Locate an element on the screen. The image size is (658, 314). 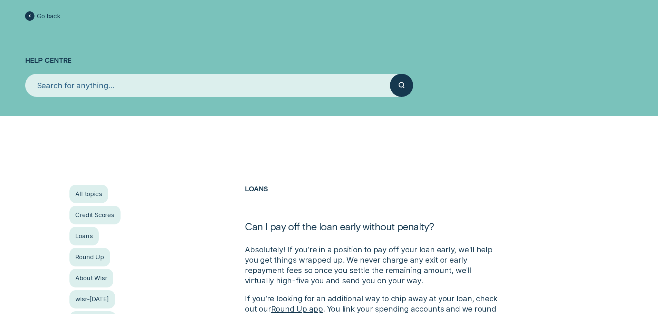
a: Round Up app is located at coordinates (297, 309).